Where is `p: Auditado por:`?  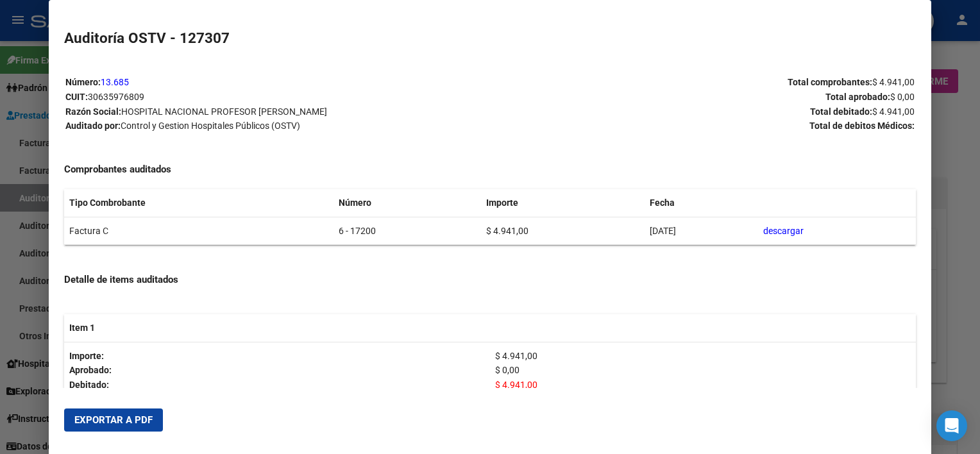
p: Auditado por: is located at coordinates (277, 126).